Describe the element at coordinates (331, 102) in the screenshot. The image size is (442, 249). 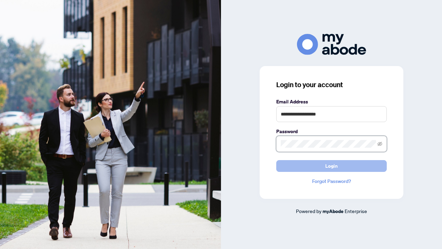
I see `label: Email Address` at that location.